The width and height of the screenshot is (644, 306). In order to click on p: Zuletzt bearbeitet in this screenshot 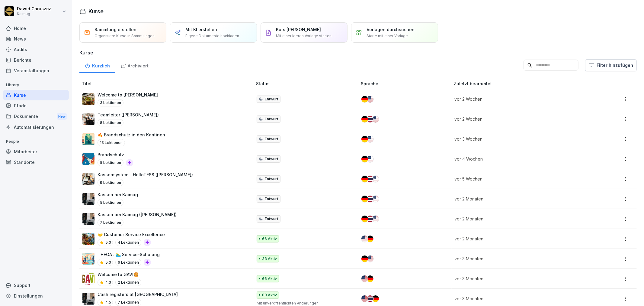, I will do `click(522, 83)`.